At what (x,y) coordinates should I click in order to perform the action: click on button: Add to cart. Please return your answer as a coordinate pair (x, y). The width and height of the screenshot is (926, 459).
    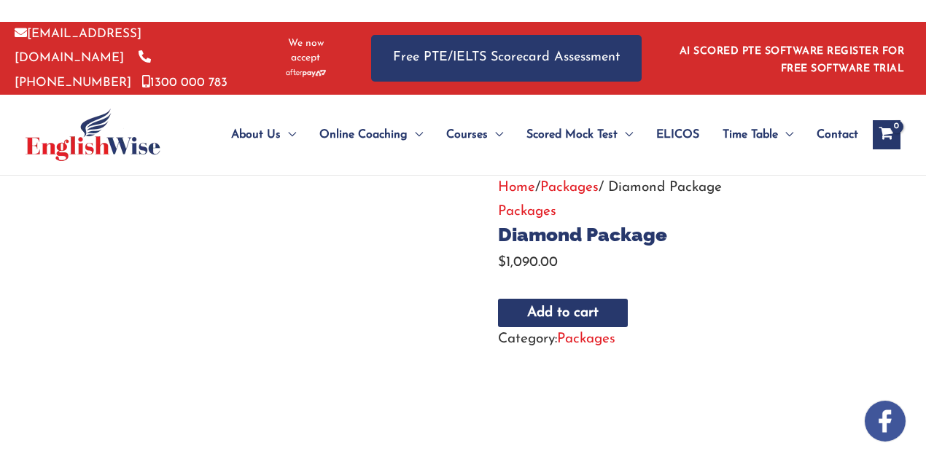
    Looking at the image, I should click on (563, 313).